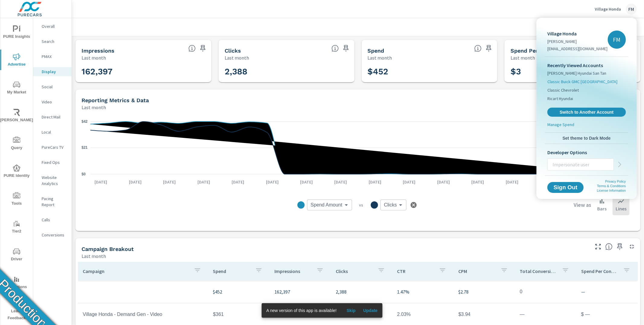 Image resolution: width=644 pixels, height=325 pixels. What do you see at coordinates (587, 125) in the screenshot?
I see `a: Manage Spend` at bounding box center [587, 125].